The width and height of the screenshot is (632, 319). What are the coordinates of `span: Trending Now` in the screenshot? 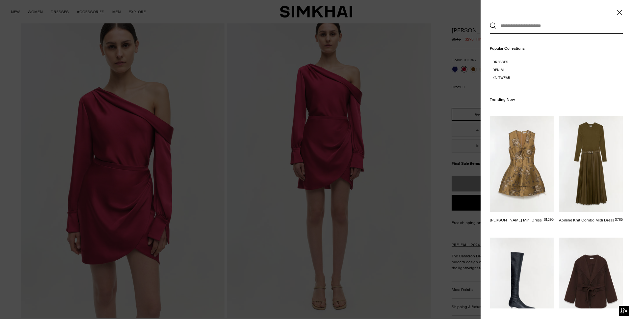 It's located at (502, 99).